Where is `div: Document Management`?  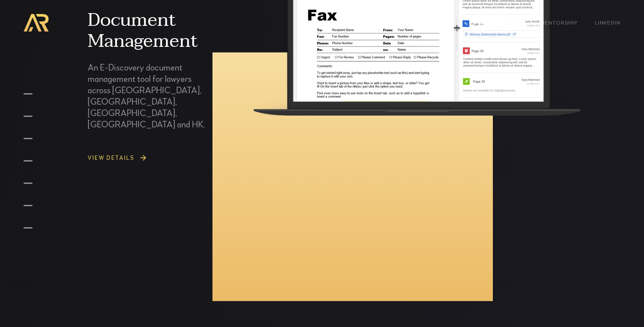 div: Document Management is located at coordinates (154, 31).